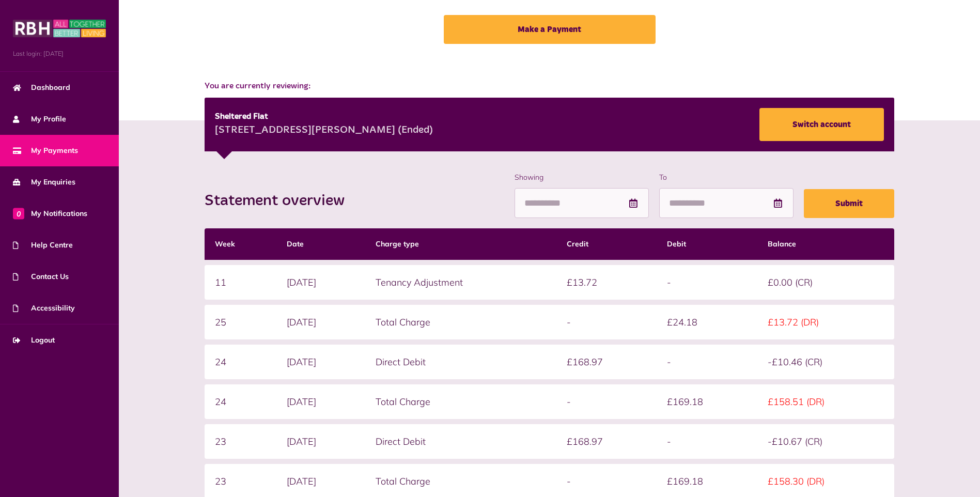  Describe the element at coordinates (826, 361) in the screenshot. I see `td: -£10.46 (CR)` at that location.